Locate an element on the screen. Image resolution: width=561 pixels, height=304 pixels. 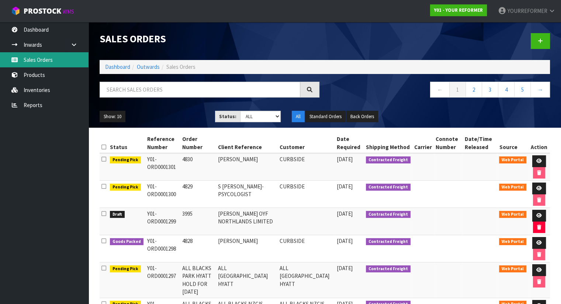
button: All is located at coordinates (298, 117).